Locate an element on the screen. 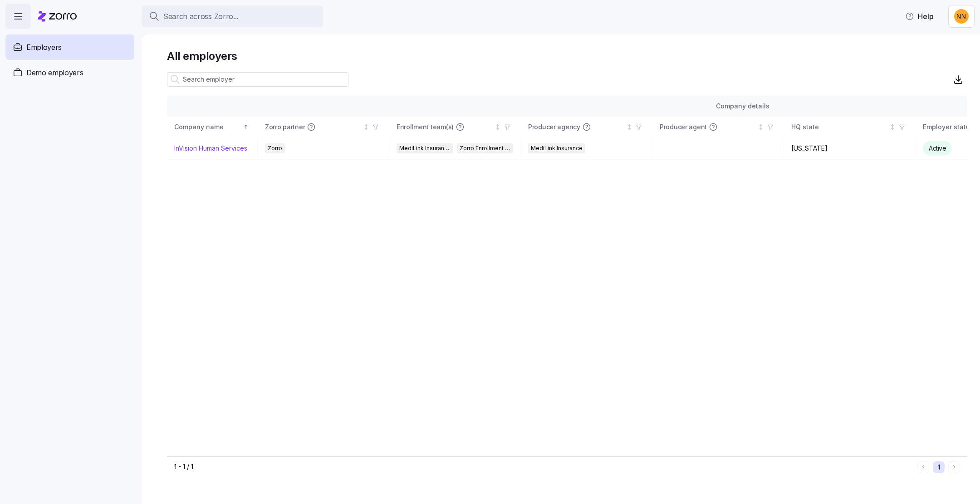 The image size is (980, 504). a: InVision Human Services is located at coordinates (211, 148).